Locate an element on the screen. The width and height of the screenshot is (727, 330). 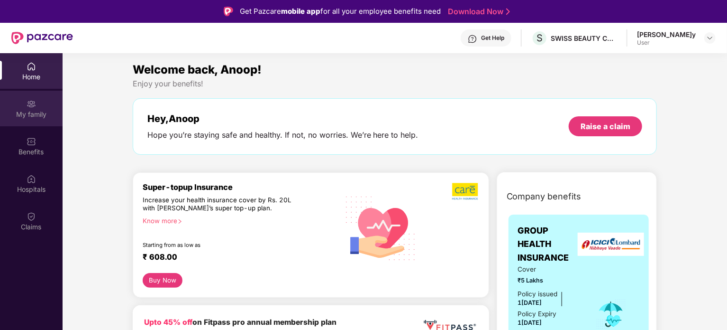
a: Download Now is located at coordinates (477, 11).